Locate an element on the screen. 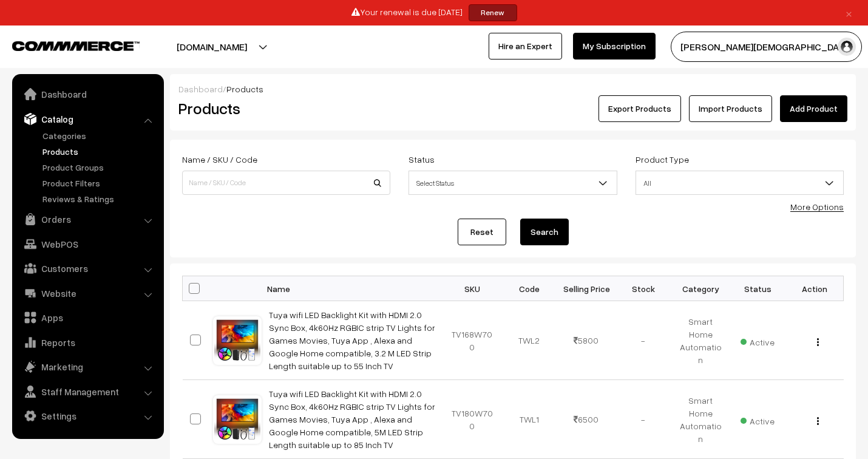  label: Product Type is located at coordinates (662, 159).